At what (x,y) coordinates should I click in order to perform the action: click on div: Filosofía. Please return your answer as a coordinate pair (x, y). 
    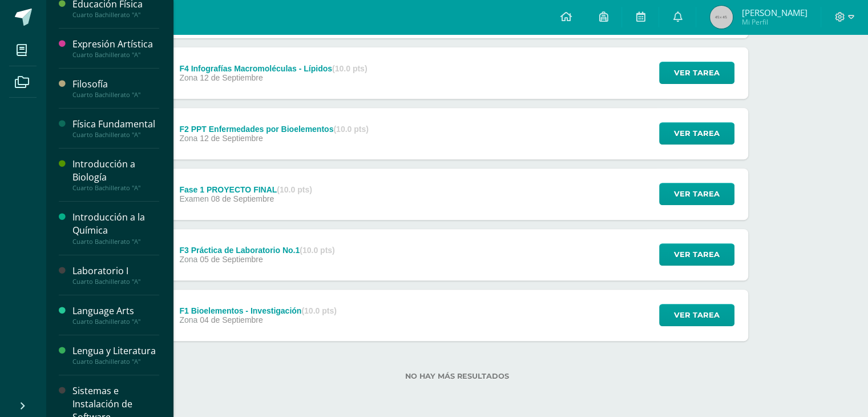
    Looking at the image, I should click on (116, 84).